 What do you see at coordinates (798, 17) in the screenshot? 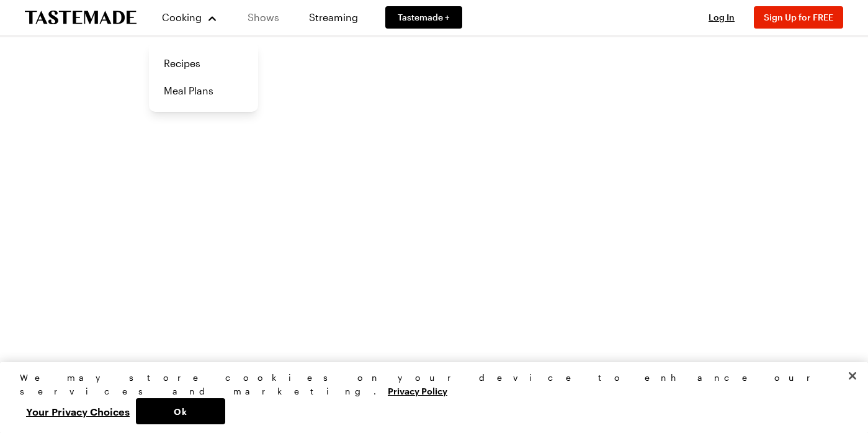
I see `span: Sign Up for FREE` at bounding box center [798, 17].